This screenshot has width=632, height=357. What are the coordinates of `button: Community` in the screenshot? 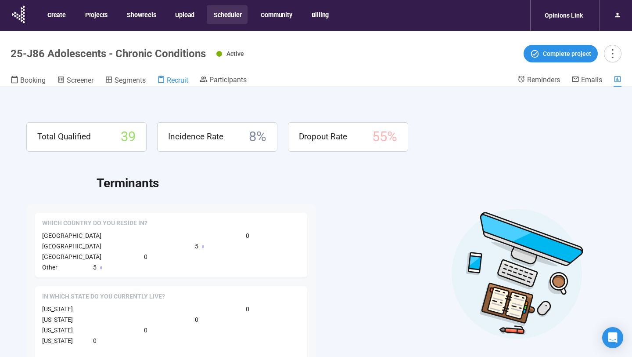 It's located at (276, 14).